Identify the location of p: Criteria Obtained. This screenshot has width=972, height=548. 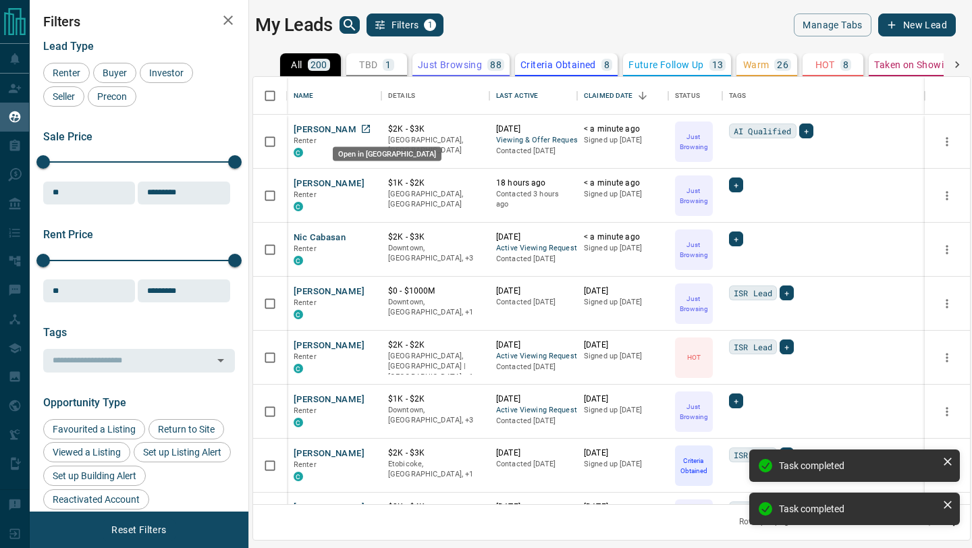
(558, 65).